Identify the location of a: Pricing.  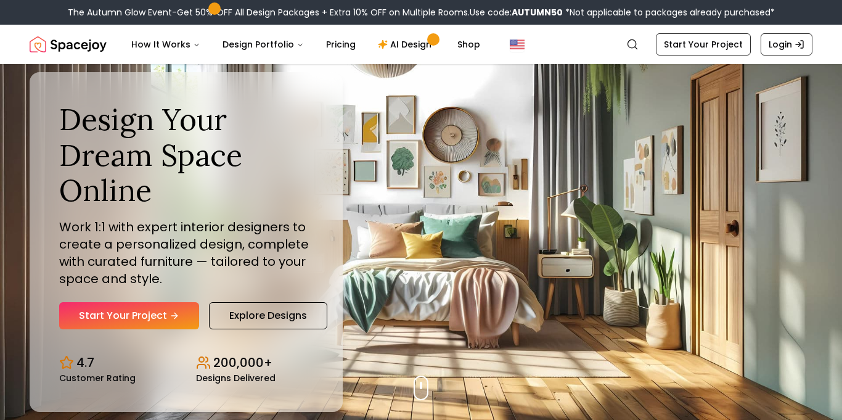
(341, 44).